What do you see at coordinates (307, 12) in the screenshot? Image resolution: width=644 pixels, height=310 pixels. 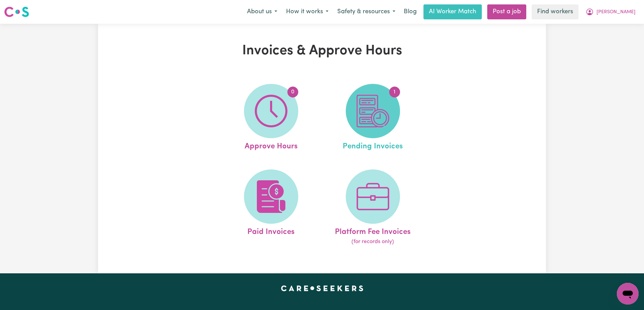 I see `button: How it works` at bounding box center [307, 12].